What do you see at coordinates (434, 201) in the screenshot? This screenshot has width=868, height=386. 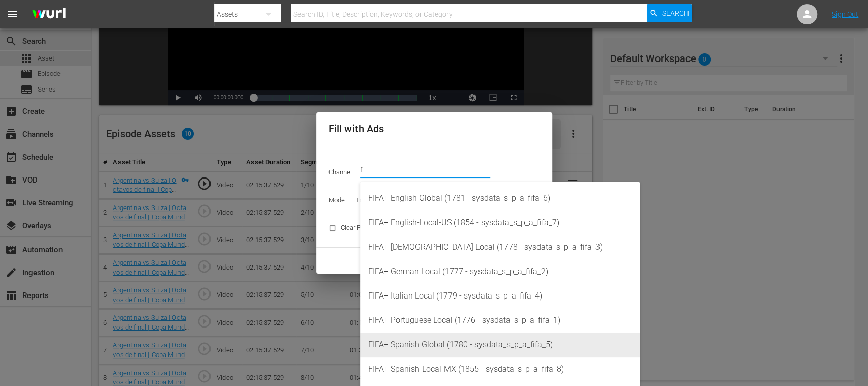 I see `div: Mode:` at bounding box center [434, 201].